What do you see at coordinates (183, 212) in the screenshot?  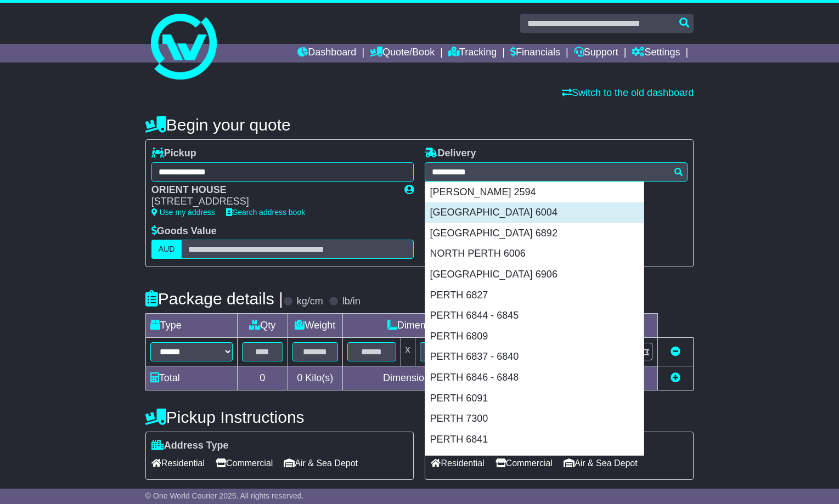 I see `a: Use my address` at bounding box center [183, 212].